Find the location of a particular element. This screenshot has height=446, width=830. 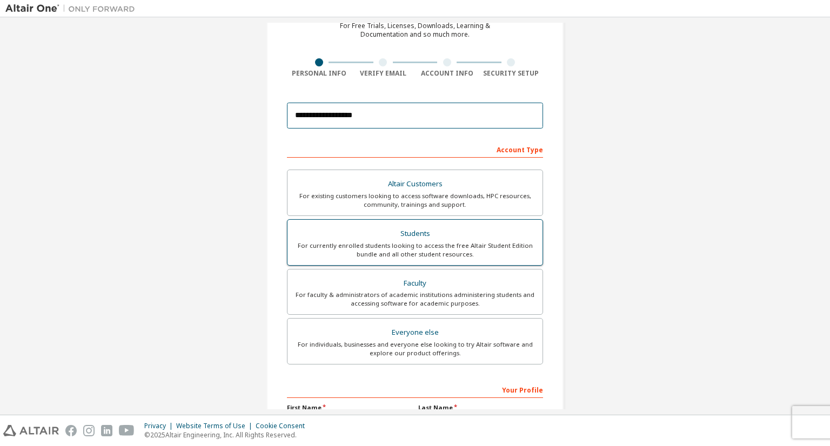

img: linkedin.svg is located at coordinates (106, 431).